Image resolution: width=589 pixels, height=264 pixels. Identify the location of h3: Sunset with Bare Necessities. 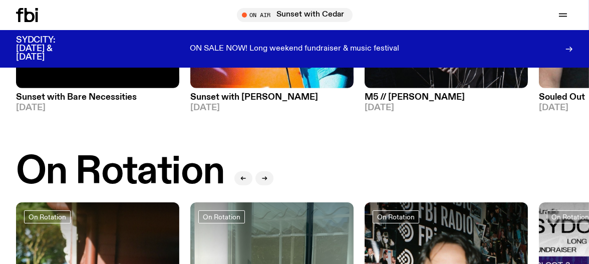
(98, 97).